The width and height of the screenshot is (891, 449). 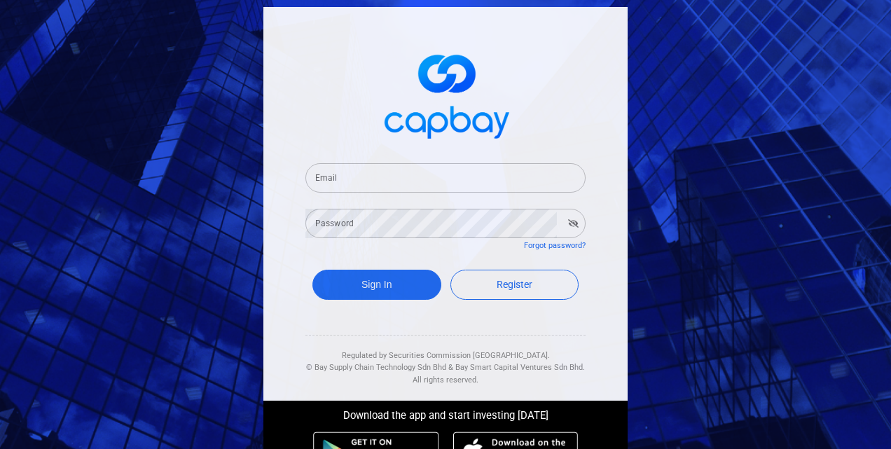 I want to click on a: Forgot password?, so click(x=555, y=245).